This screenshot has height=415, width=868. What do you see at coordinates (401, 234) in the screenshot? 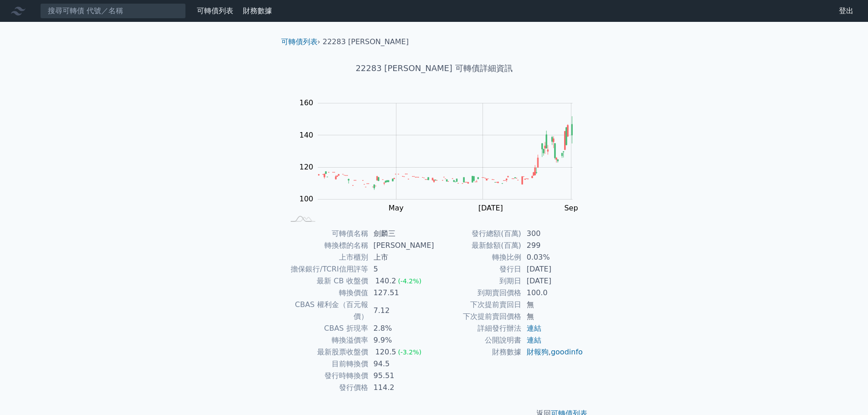
I see `td: 劍麟三` at bounding box center [401, 234].